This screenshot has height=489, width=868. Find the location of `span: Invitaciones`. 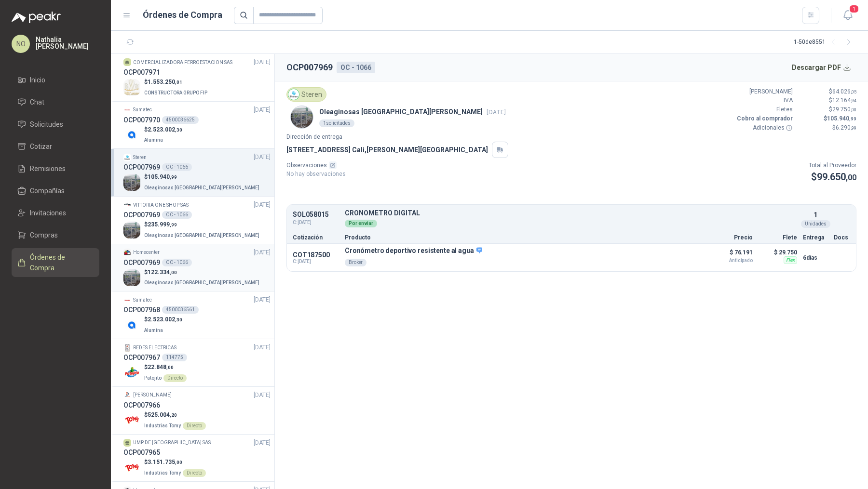

span: Invitaciones is located at coordinates (48, 213).